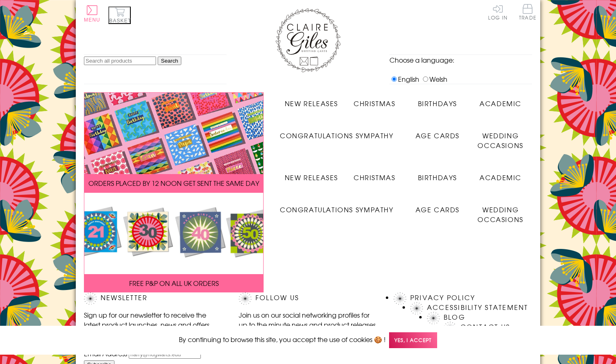 This screenshot has width=616, height=364. Describe the element at coordinates (394, 79) in the screenshot. I see `input: English` at that location.